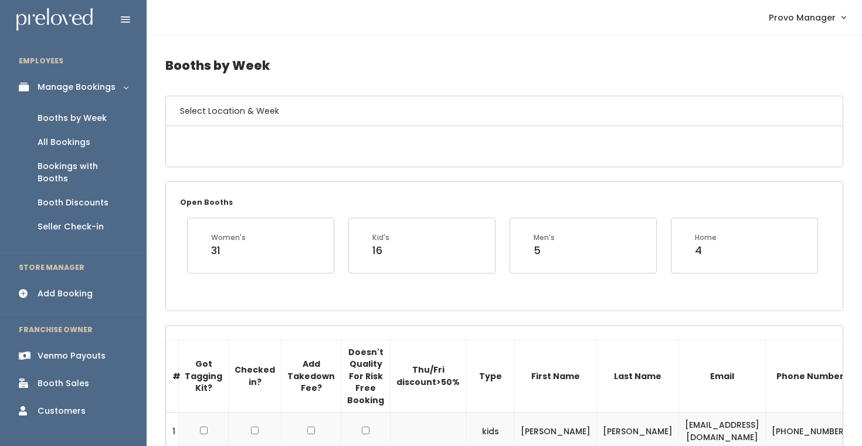  Describe the element at coordinates (723, 376) in the screenshot. I see `th: Email` at that location.